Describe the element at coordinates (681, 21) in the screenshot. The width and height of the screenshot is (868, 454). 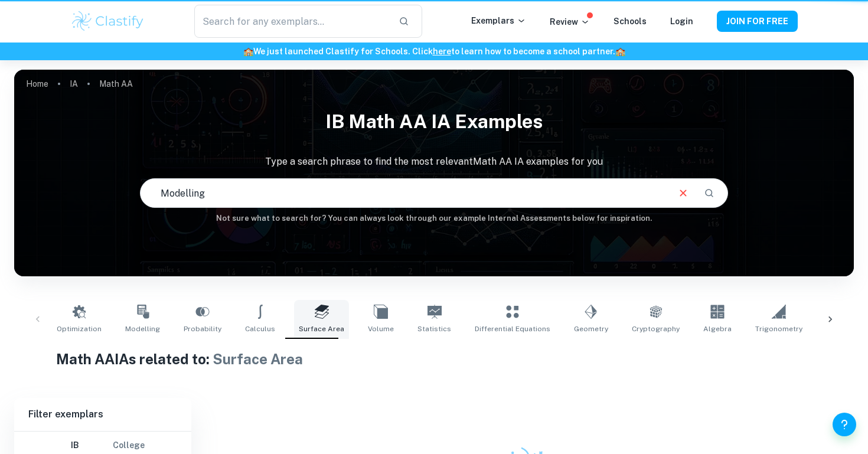
I see `a: Login` at that location.